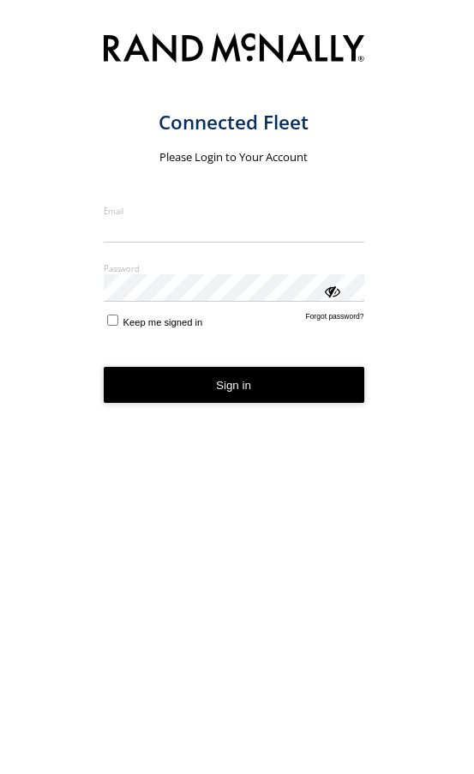 The height and width of the screenshot is (774, 474). Describe the element at coordinates (234, 385) in the screenshot. I see `button: Sign in` at that location.